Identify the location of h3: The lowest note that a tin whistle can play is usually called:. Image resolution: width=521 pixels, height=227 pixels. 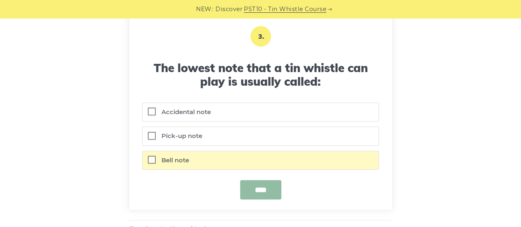
(260, 75).